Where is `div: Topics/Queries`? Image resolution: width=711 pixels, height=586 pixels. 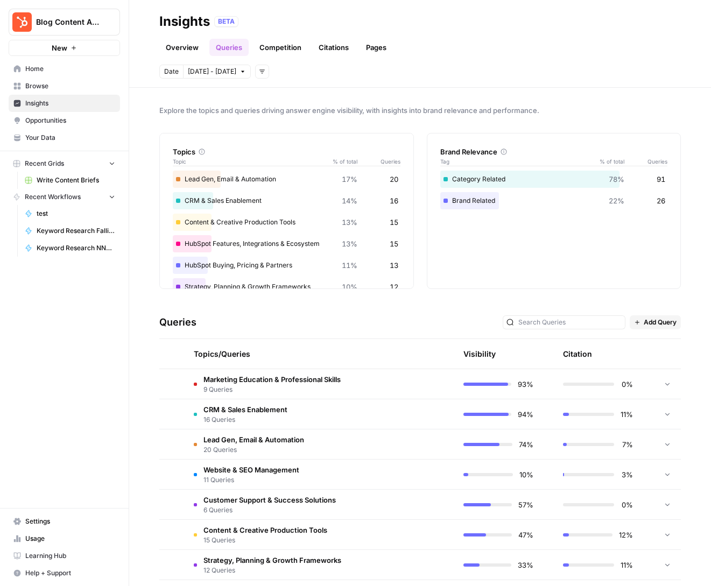 div: Topics/Queries is located at coordinates (269, 354).